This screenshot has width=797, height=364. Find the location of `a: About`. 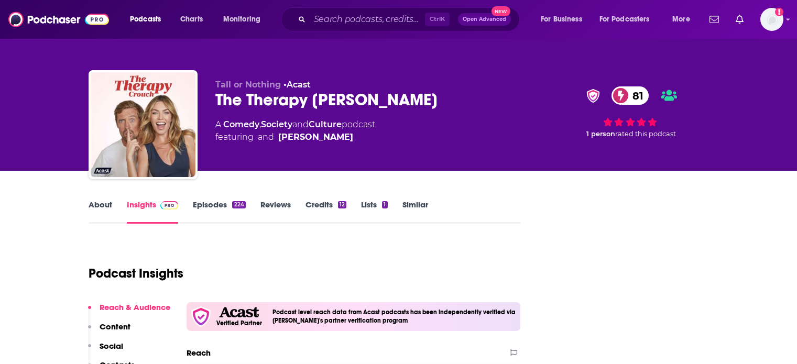

a: About is located at coordinates (100, 212).